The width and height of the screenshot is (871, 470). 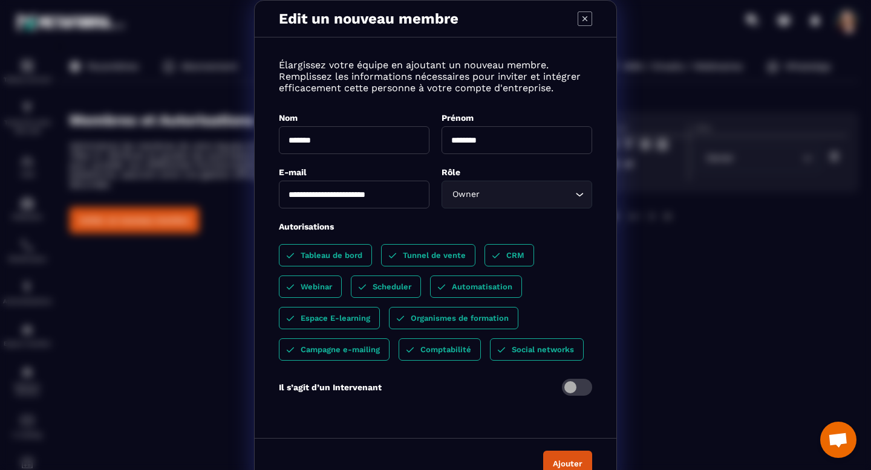 I want to click on label: E-mail, so click(x=293, y=172).